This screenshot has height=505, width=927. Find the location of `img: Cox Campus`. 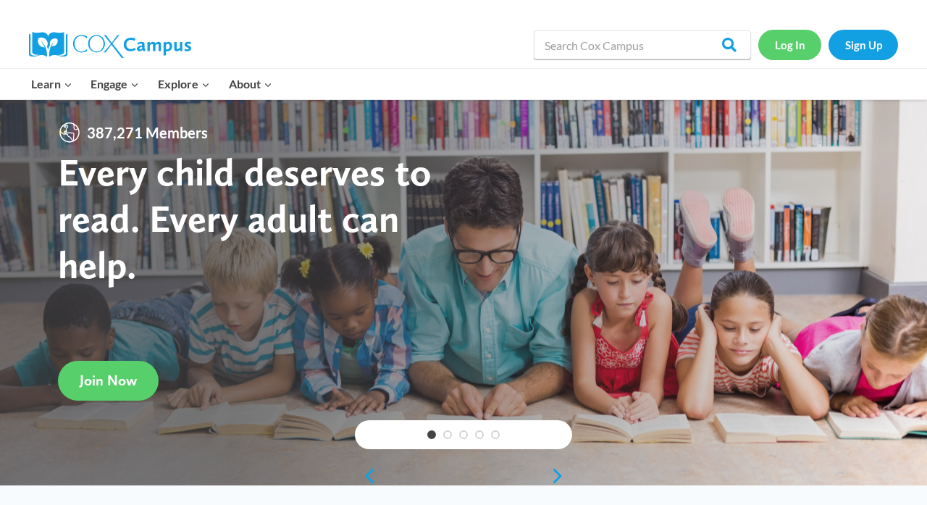

img: Cox Campus is located at coordinates (110, 45).